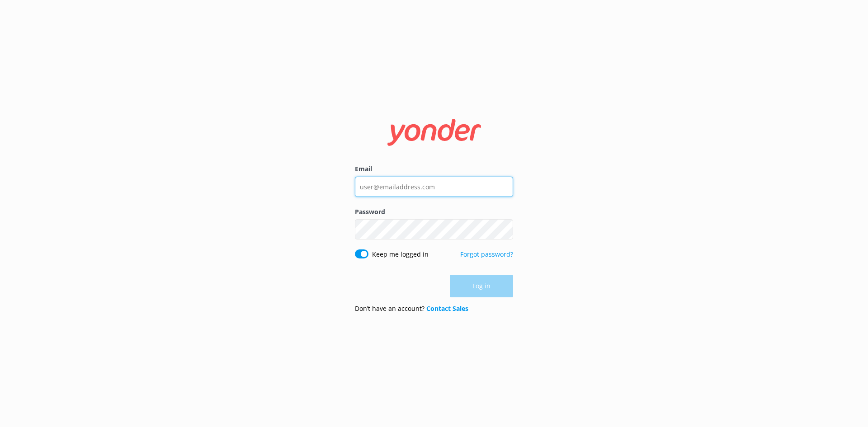 The height and width of the screenshot is (427, 868). Describe the element at coordinates (447, 308) in the screenshot. I see `a: Contact Sales` at that location.